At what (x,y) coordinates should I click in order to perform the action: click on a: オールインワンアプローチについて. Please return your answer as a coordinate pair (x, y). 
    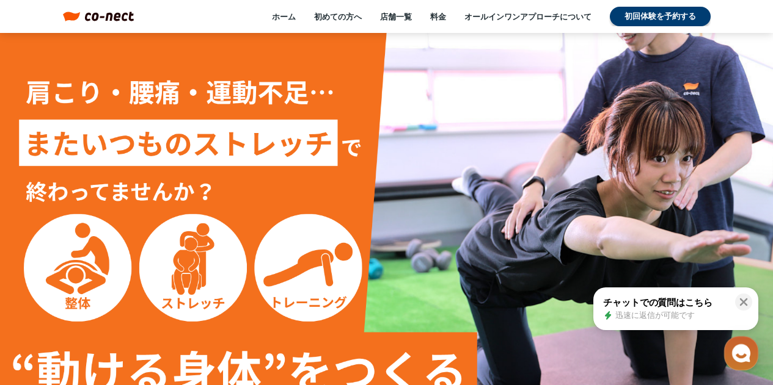
    Looking at the image, I should click on (528, 16).